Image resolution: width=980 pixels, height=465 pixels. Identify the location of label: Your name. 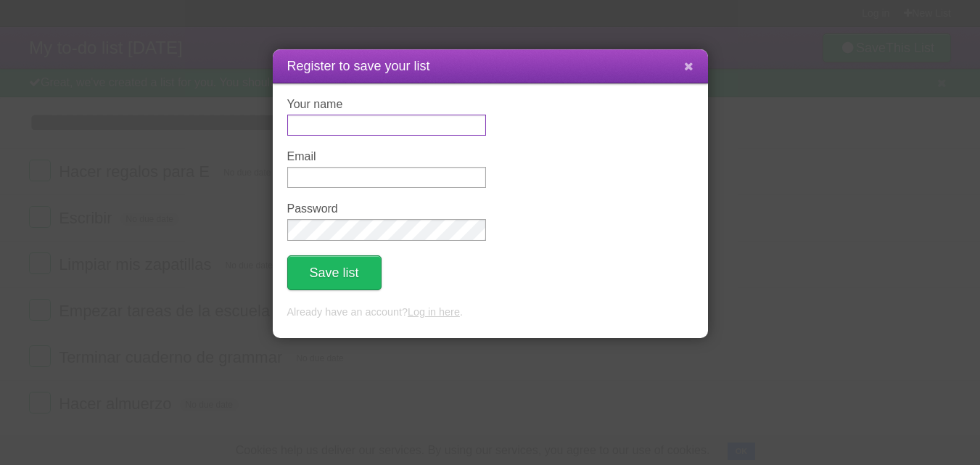
(387, 104).